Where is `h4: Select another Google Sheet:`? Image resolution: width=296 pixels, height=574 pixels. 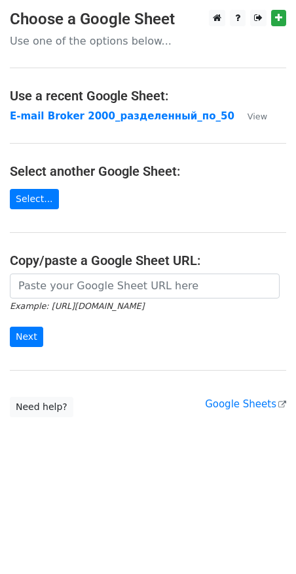
h4: Select another Google Sheet: is located at coordinates (148, 171).